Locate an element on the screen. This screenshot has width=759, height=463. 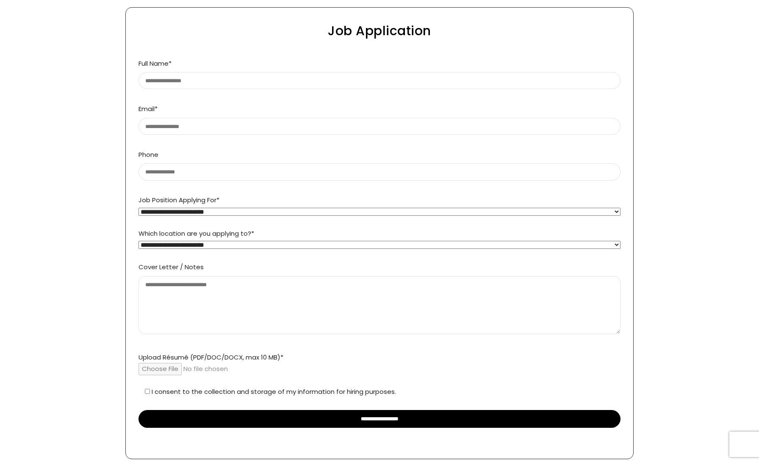
input: I consent to the collection and storage of my information for hiring purposes. is located at coordinates (147, 391).